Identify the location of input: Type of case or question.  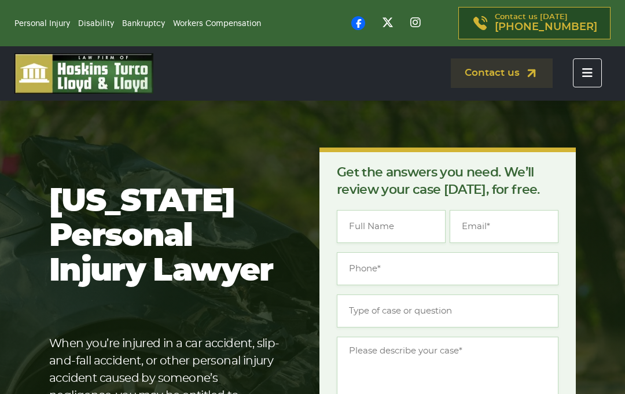
(448, 311).